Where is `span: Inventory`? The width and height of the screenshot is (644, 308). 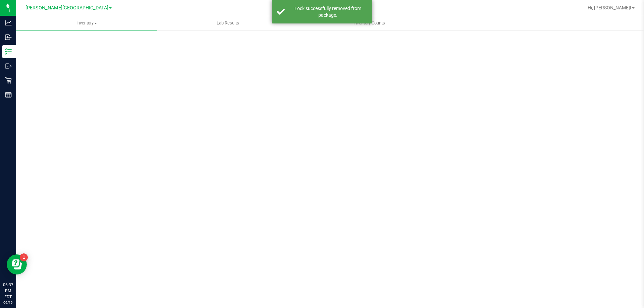
span: Inventory is located at coordinates (86, 23).